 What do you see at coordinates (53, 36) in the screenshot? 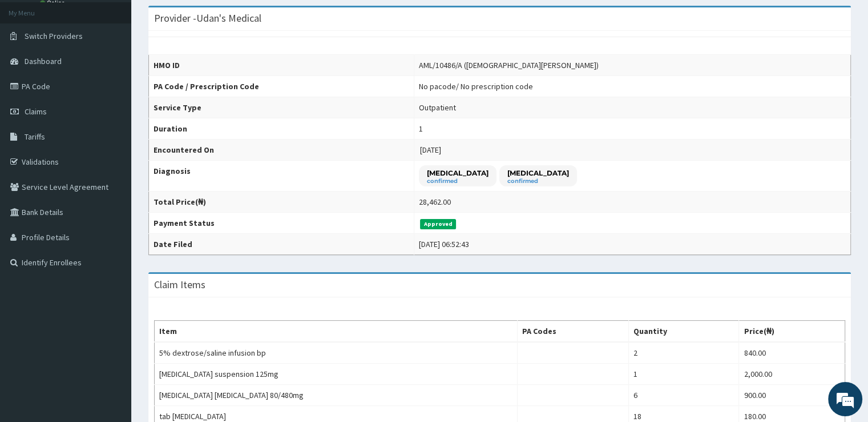
I see `span: Switch Providers` at bounding box center [53, 36].